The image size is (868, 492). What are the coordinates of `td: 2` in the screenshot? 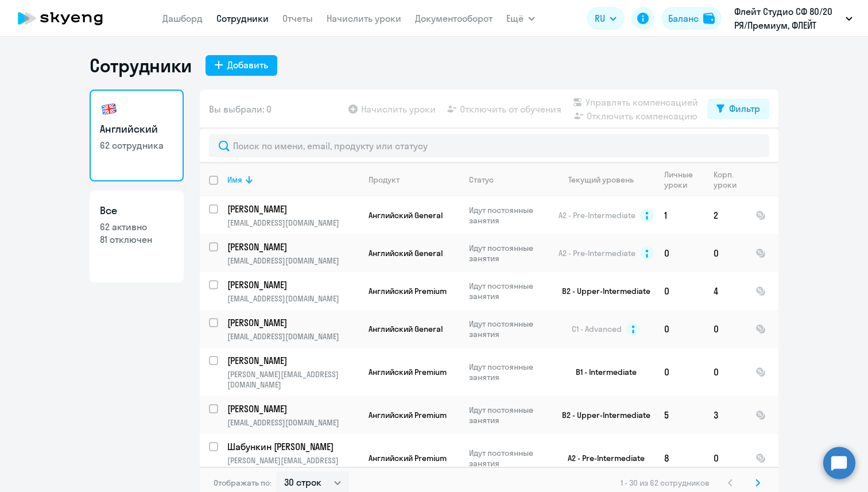 It's located at (726, 215).